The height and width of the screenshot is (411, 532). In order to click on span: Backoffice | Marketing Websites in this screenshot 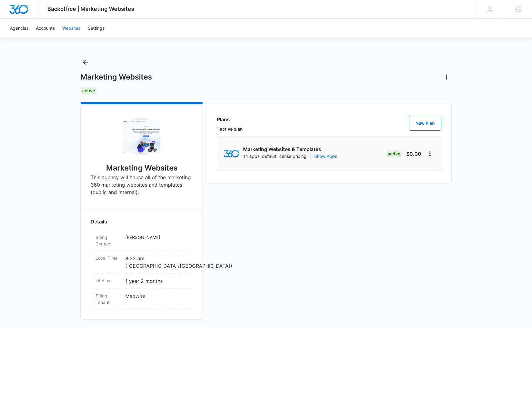, I will do `click(91, 9)`.